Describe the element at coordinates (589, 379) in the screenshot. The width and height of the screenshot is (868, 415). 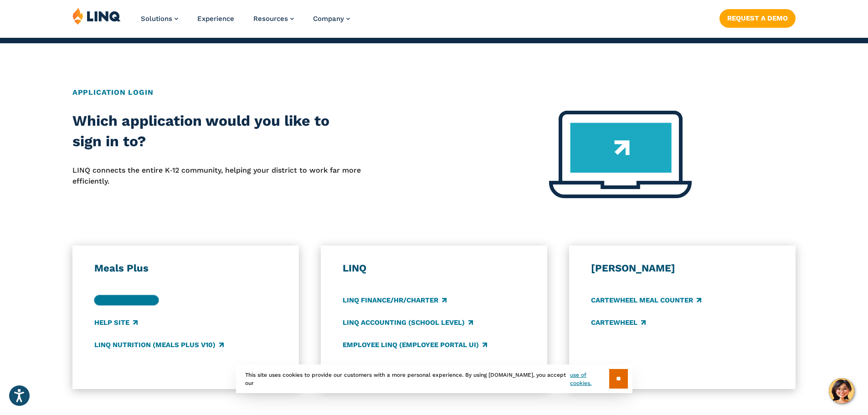
I see `a: use of cookies.` at that location.